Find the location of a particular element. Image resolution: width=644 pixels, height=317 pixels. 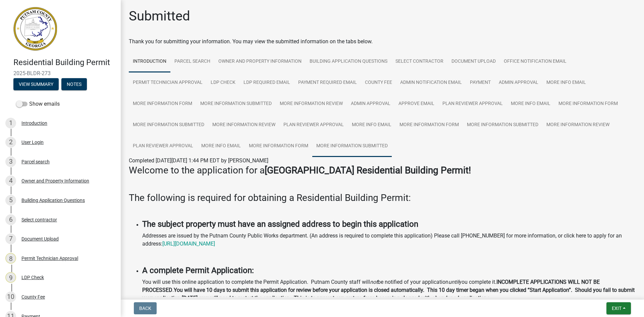

h3: Welcome to the application for a is located at coordinates (383, 170).